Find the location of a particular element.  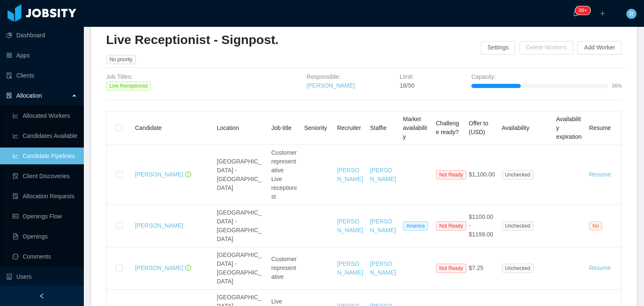

span: Live Receptionist is located at coordinates (129, 86).